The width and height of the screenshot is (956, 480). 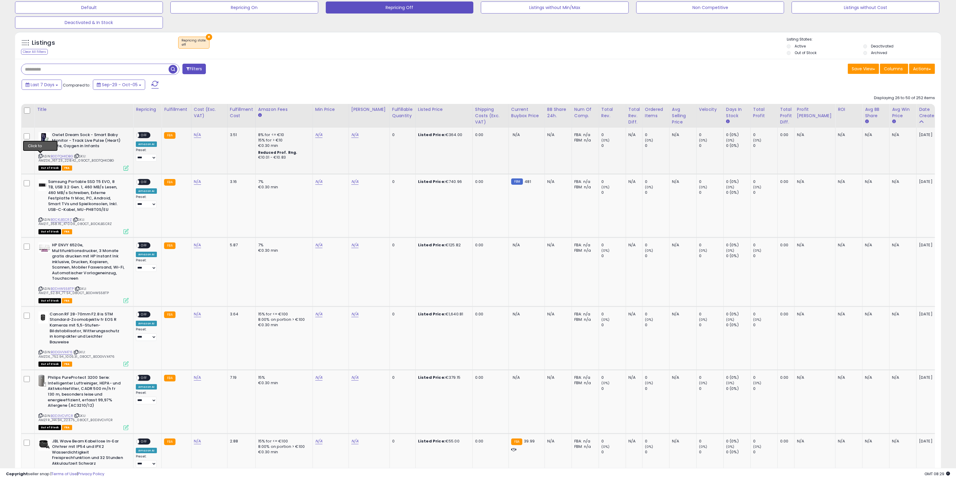 What do you see at coordinates (44, 248) in the screenshot?
I see `img: 311-dA10uIL._SL40_.jpg` at bounding box center [44, 248].